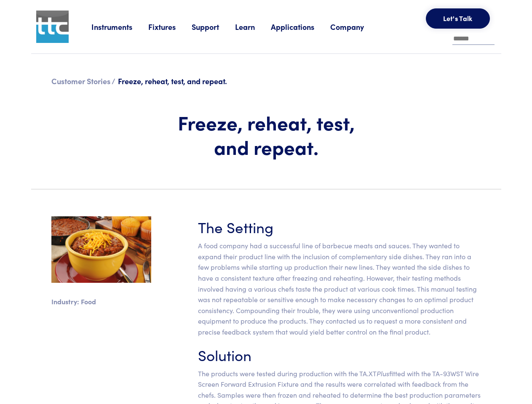 This screenshot has height=404, width=532. Describe the element at coordinates (339, 289) in the screenshot. I see `p: A food company had a successful line of barbecue meats and sauces. They wanted to expand their pr...` at that location.